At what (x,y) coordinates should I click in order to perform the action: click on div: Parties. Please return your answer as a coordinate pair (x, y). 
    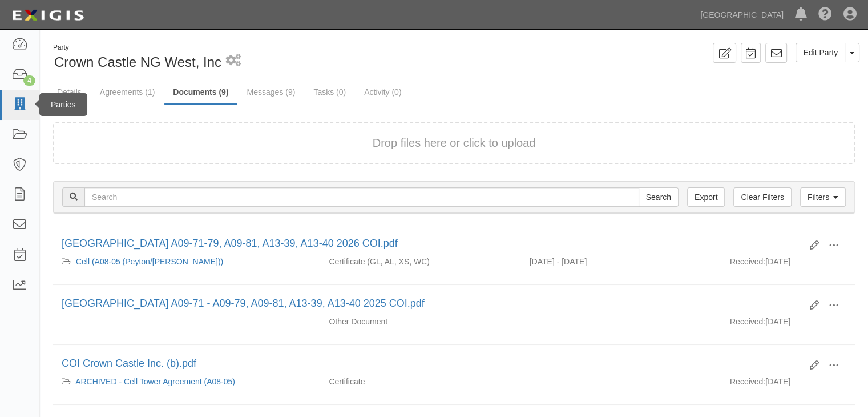
    Looking at the image, I should click on (64, 105).